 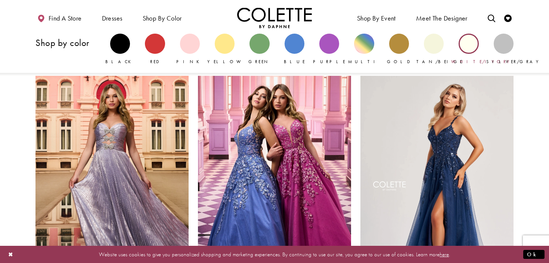 I want to click on a: Gold, so click(x=399, y=49).